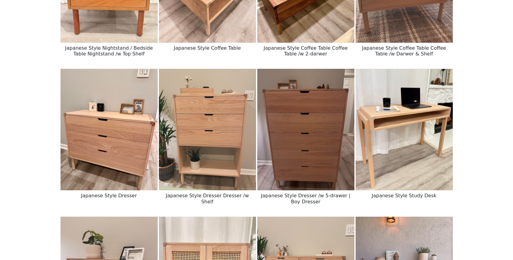  What do you see at coordinates (306, 129) in the screenshot?
I see `a: Japanese Style Dresser /w 5-drawer | Boy Dresser` at bounding box center [306, 129].